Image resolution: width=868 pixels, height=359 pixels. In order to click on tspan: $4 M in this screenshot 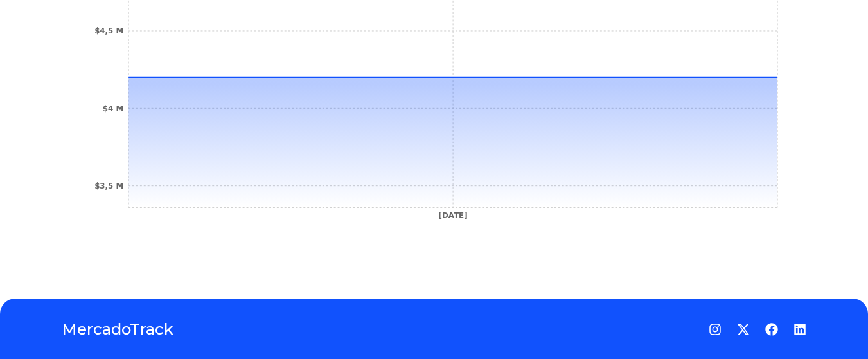, I will do `click(113, 109)`.